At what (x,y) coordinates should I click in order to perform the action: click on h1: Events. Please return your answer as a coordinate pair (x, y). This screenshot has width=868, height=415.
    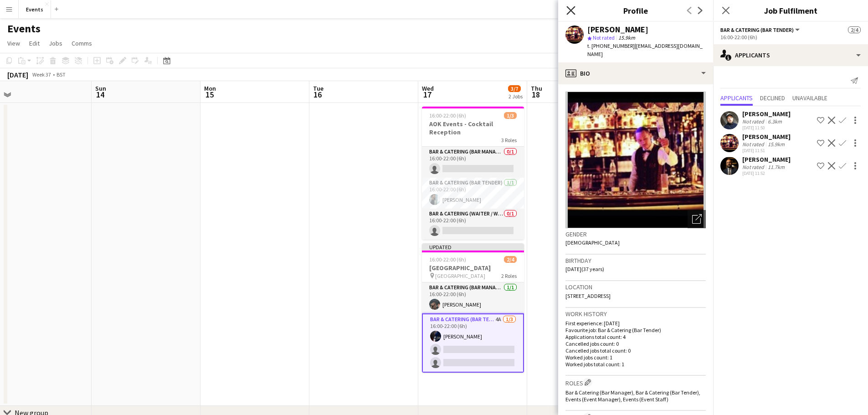
    Looking at the image, I should click on (24, 28).